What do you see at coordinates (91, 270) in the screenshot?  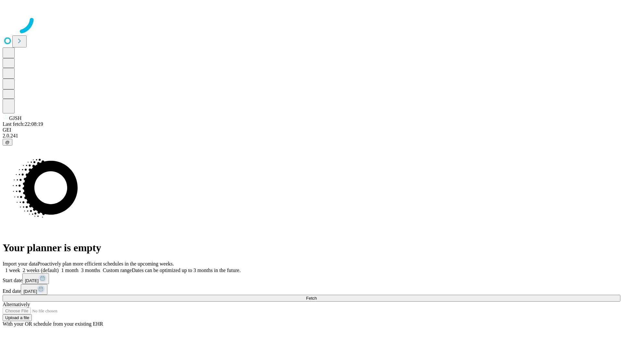 I see `span: 3 months` at bounding box center [91, 270].